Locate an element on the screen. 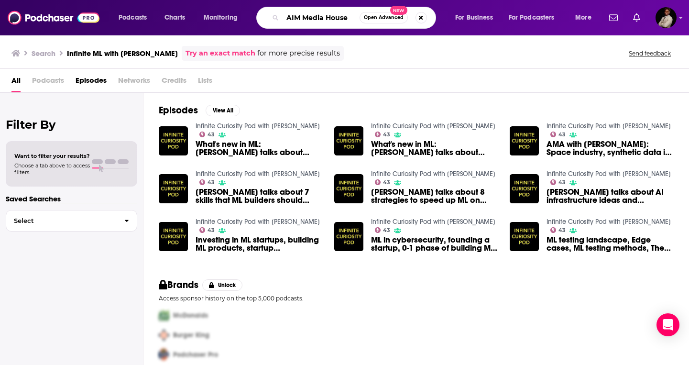 The height and width of the screenshot is (365, 689). img: Prateek talks about 7 skills that ML builders should develop is located at coordinates (173, 188).